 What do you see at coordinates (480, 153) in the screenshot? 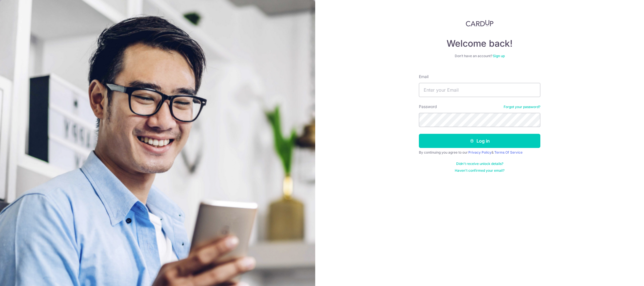
I see `div: By continuing you agree to our &` at bounding box center [480, 153].